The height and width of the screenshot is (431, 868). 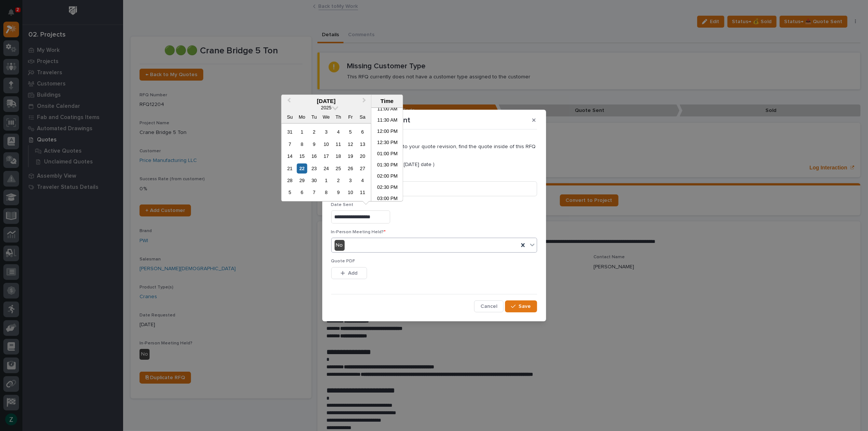 What do you see at coordinates (338, 192) in the screenshot?
I see `div: Choose Thursday, October 9th, 2025` at bounding box center [338, 192].